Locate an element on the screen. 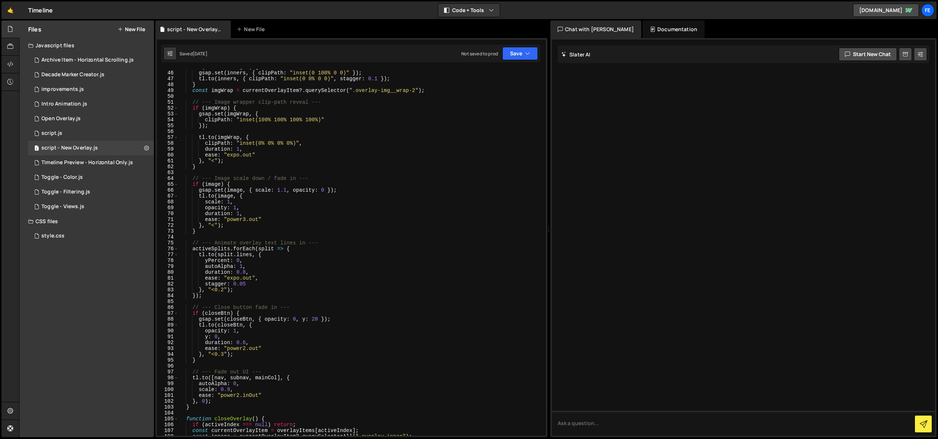  div: 101 is located at coordinates (167, 395).